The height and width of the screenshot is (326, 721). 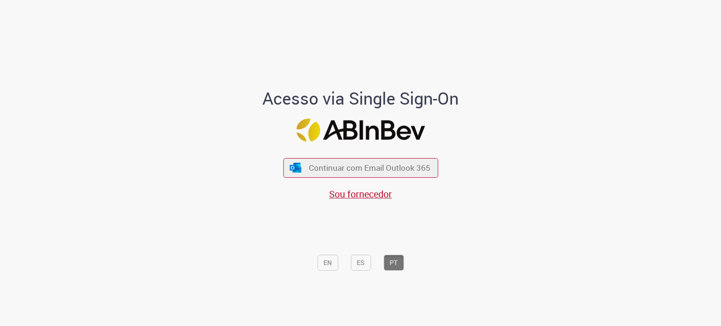 I want to click on button: EN, so click(x=328, y=263).